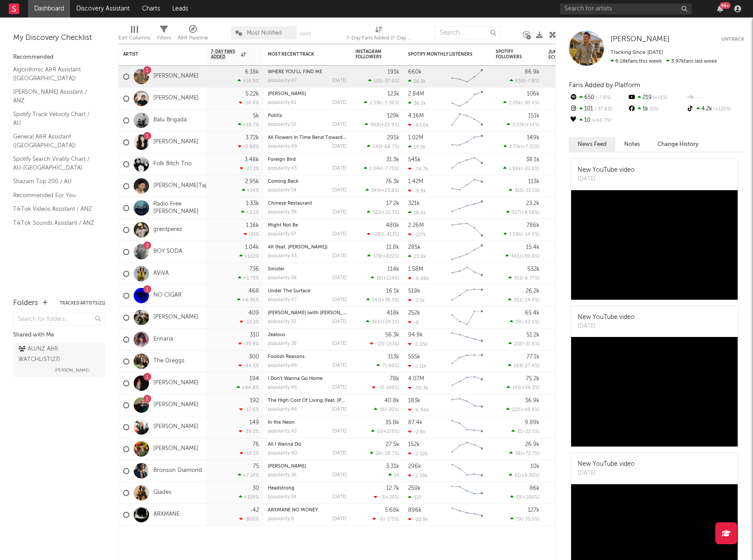 Image resolution: width=753 pixels, height=560 pixels. I want to click on div: -74.7k, so click(418, 169).